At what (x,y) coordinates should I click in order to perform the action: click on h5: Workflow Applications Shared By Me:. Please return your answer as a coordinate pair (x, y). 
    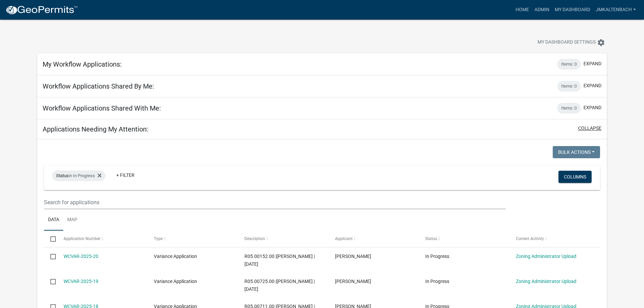
    Looking at the image, I should click on (98, 86).